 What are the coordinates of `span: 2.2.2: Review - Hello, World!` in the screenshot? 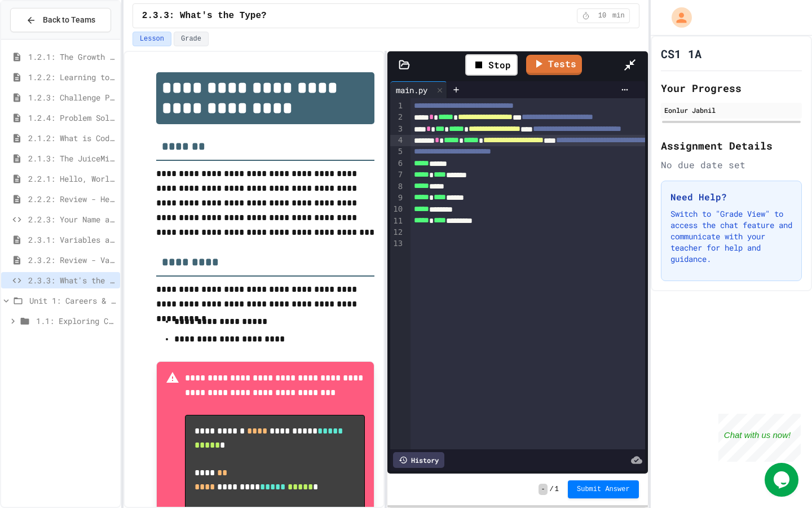 It's located at (71, 198).